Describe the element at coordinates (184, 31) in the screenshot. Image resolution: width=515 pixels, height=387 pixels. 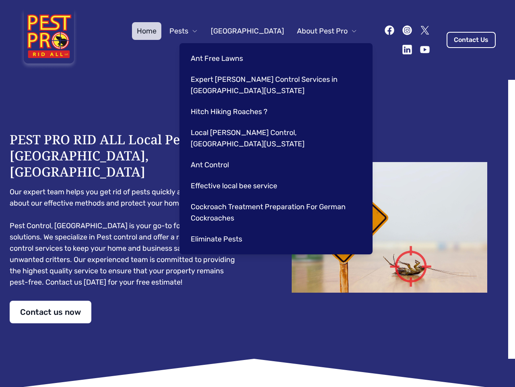
I see `button: Pests` at that location.